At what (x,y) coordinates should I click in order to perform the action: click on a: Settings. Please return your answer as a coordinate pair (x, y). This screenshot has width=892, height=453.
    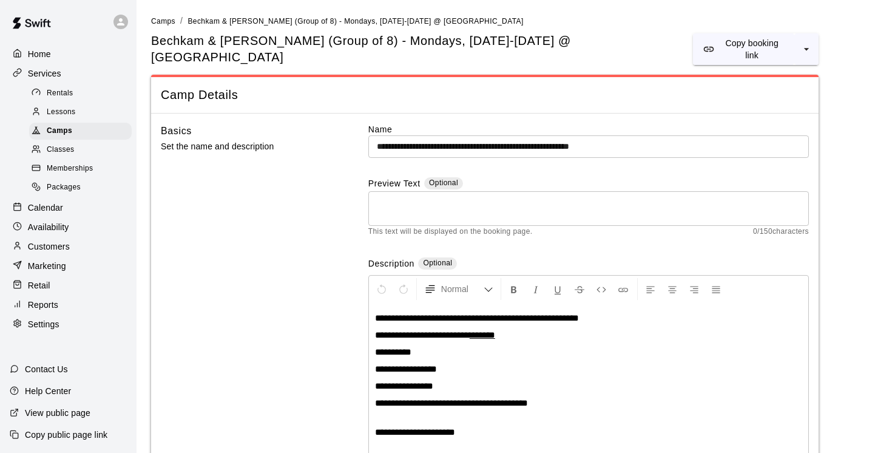
    Looking at the image, I should click on (68, 324).